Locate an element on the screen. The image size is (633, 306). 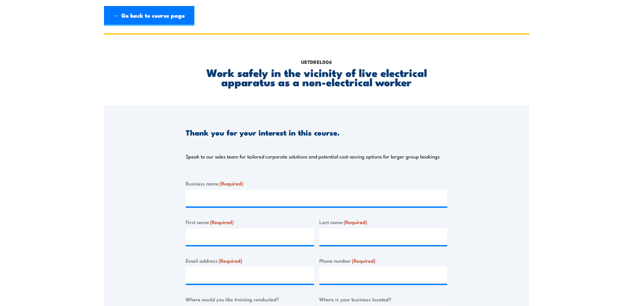
label: First name is located at coordinates (250, 221).